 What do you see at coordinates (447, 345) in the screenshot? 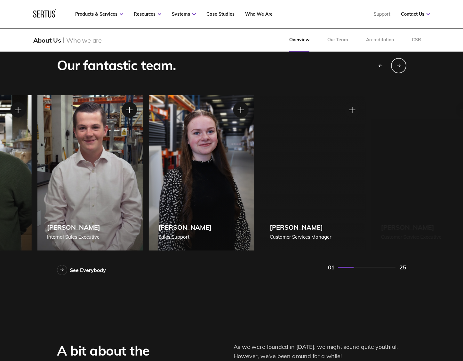
I see `div: Chat Widget` at bounding box center [447, 345].